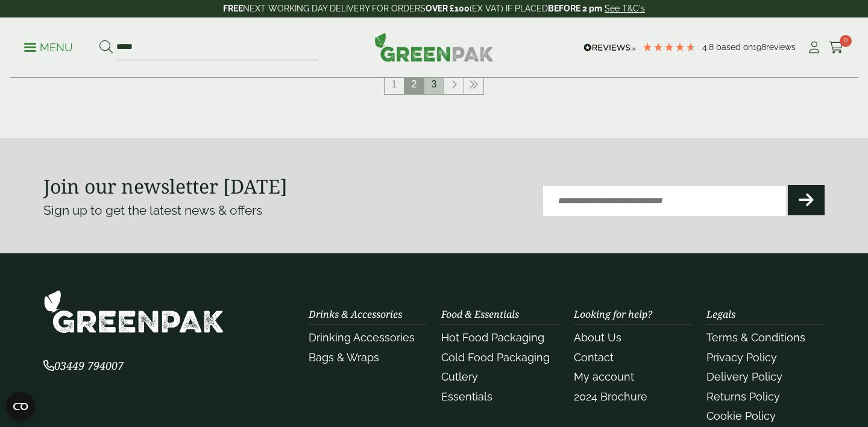  Describe the element at coordinates (466, 396) in the screenshot. I see `a: Essentials` at that location.